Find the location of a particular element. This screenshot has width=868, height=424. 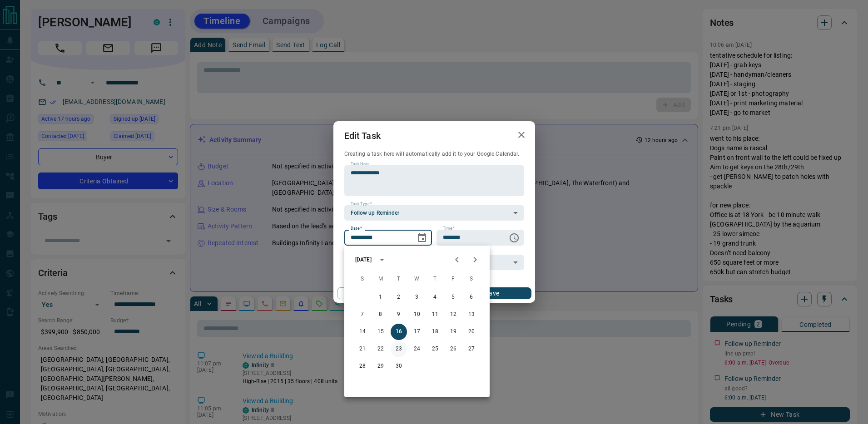

label: Task Type is located at coordinates (361, 204).